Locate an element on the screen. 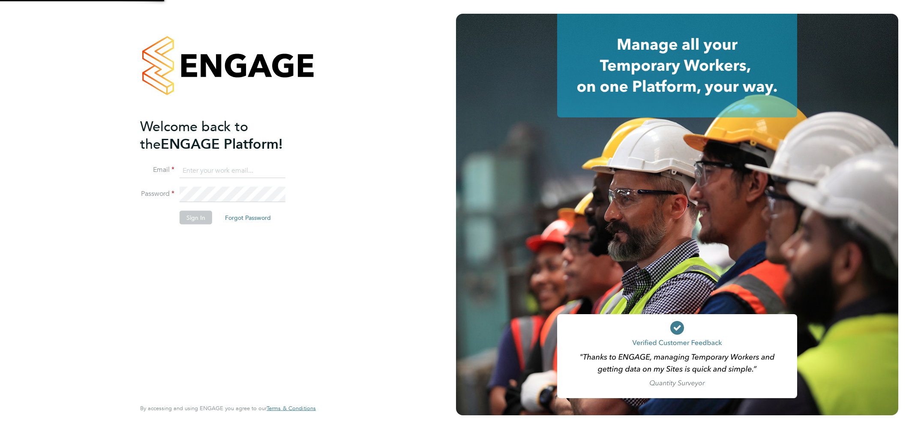  input: Enter your work email... is located at coordinates (232, 171).